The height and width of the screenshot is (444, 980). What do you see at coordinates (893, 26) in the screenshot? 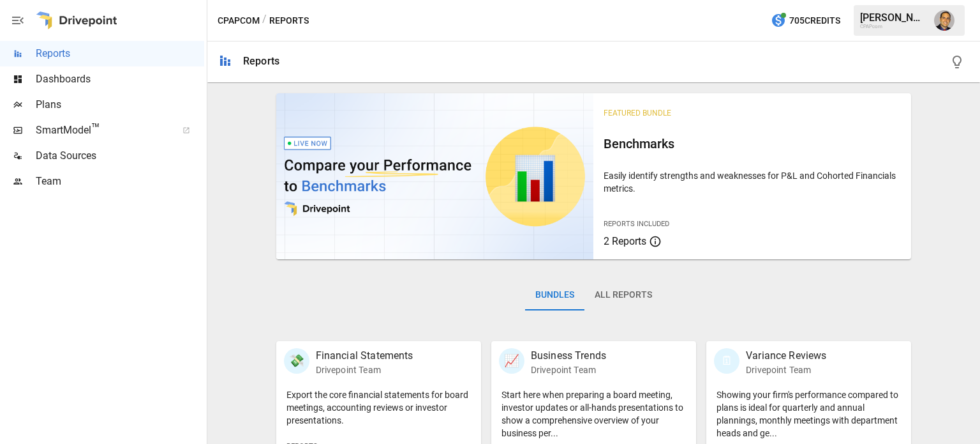
I see `div: CPAPcom` at bounding box center [893, 26].